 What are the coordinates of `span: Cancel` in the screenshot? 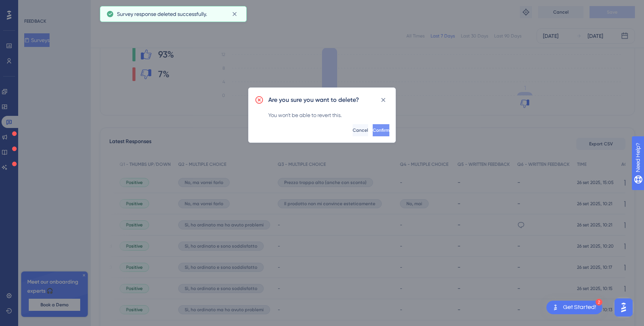 It's located at (360, 130).